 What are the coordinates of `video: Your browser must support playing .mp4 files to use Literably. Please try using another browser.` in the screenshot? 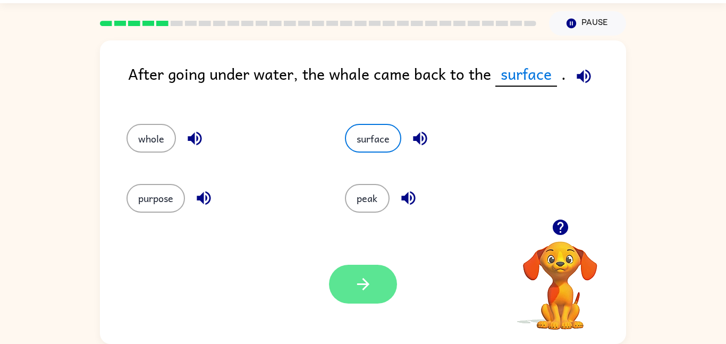 It's located at (560, 278).